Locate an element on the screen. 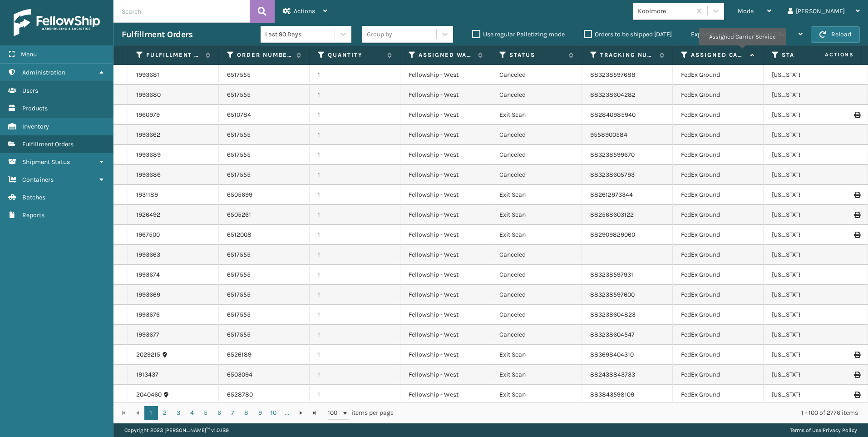 The width and height of the screenshot is (868, 437). span: Mode is located at coordinates (746, 11).